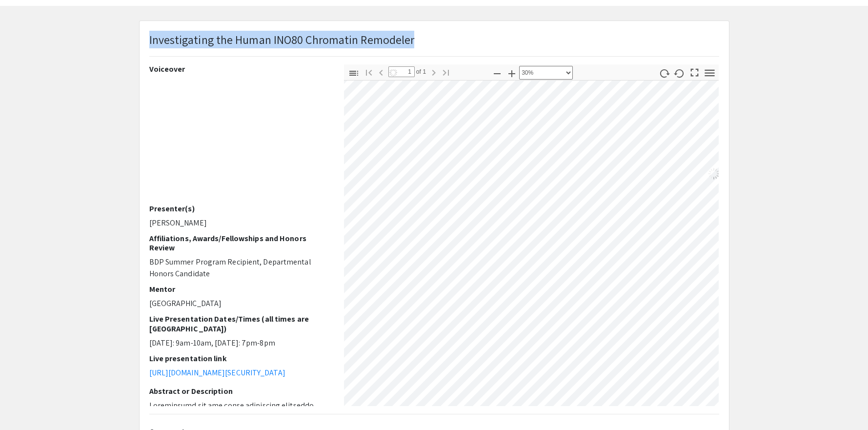  What do you see at coordinates (664, 72) in the screenshot?
I see `button: Rotate Clockwise` at bounding box center [664, 72].